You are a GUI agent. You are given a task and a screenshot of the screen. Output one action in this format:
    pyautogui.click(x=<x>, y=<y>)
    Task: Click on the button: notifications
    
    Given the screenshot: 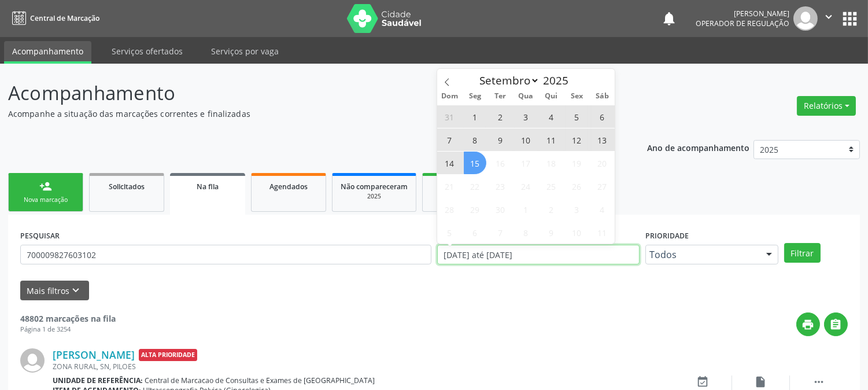 What is the action you would take?
    pyautogui.click(x=669, y=18)
    